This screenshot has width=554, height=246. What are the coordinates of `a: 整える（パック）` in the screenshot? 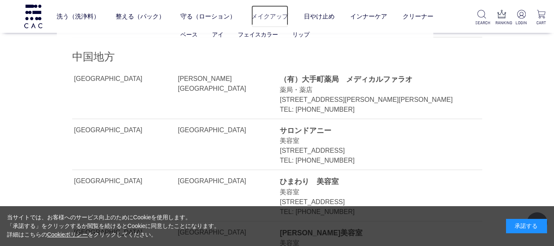 It's located at (140, 16).